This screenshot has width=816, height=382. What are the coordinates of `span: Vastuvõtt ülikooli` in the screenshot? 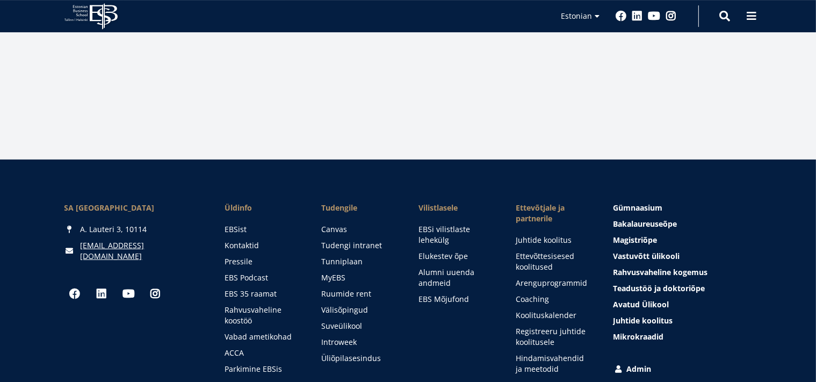 It's located at (646, 256).